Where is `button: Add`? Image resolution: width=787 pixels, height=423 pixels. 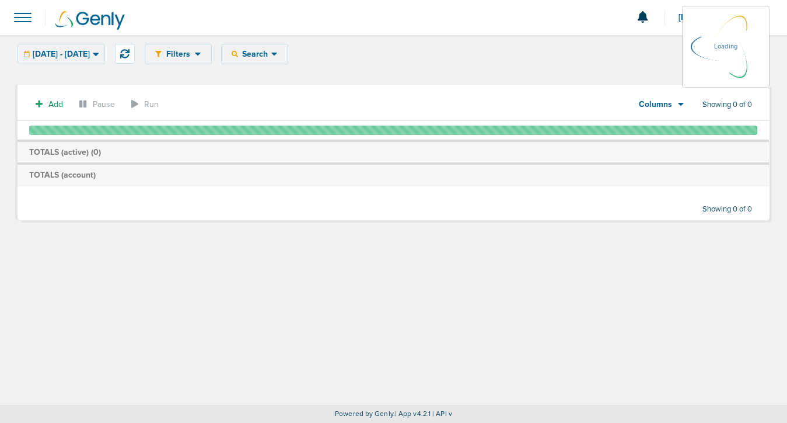 button: Add is located at coordinates (49, 104).